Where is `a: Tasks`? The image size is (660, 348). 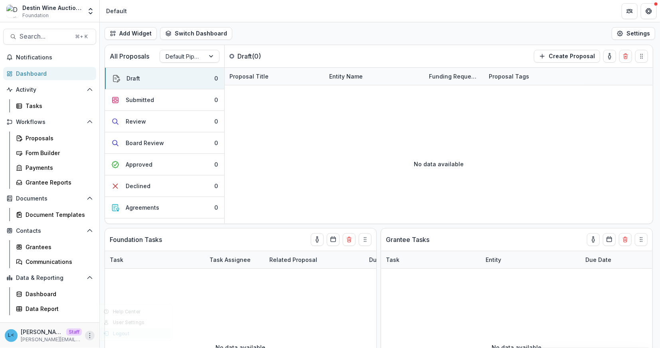 a: Tasks is located at coordinates (54, 106).